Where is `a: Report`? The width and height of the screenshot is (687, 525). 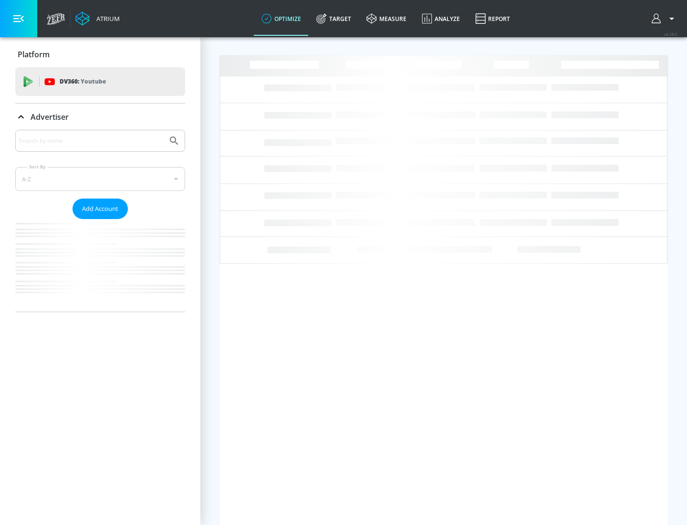 a: Report is located at coordinates (492, 19).